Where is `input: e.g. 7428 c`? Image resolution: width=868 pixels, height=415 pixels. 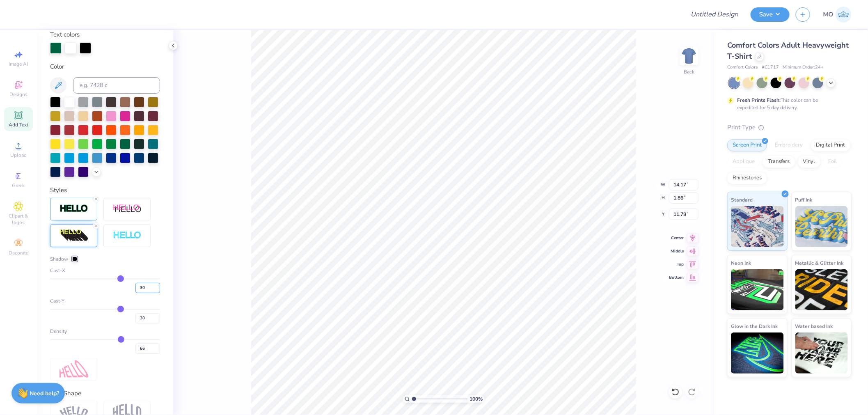 input: e.g. 7428 c is located at coordinates (117, 85).